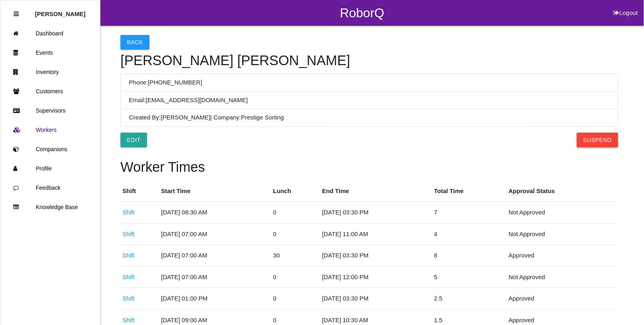 The width and height of the screenshot is (644, 325). Describe the element at coordinates (50, 111) in the screenshot. I see `a: Supervisors` at that location.